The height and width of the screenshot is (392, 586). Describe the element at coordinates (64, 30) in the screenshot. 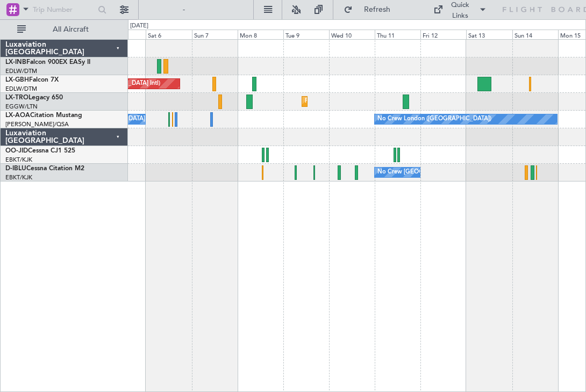

I see `button: All Aircraft` at that location.